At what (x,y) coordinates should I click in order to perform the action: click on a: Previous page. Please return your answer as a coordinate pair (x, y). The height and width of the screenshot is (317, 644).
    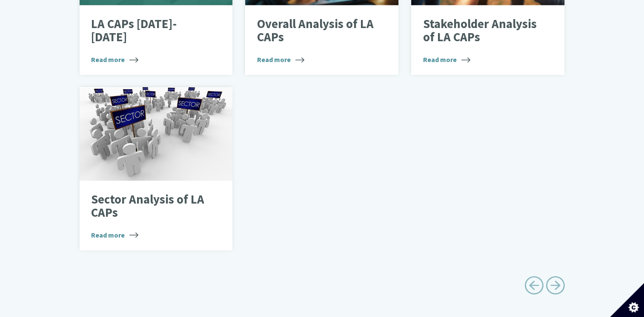
    Looking at the image, I should click on (534, 287).